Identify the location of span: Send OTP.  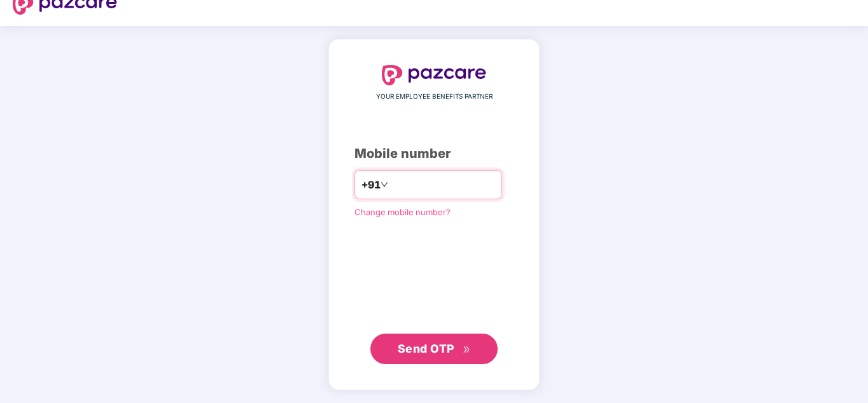
(425, 348).